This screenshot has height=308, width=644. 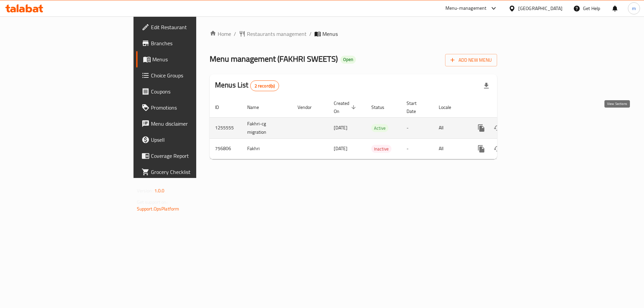 What do you see at coordinates (257, 107) in the screenshot?
I see `span: Name` at bounding box center [257, 107].